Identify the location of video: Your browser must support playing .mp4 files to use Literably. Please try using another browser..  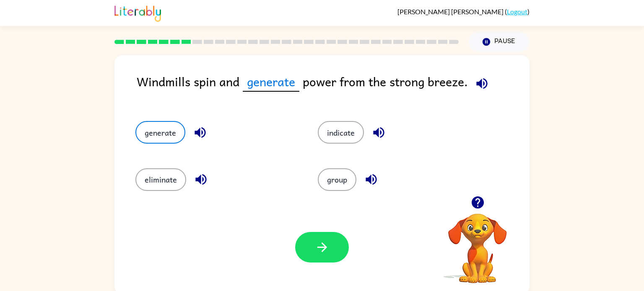
(477, 242).